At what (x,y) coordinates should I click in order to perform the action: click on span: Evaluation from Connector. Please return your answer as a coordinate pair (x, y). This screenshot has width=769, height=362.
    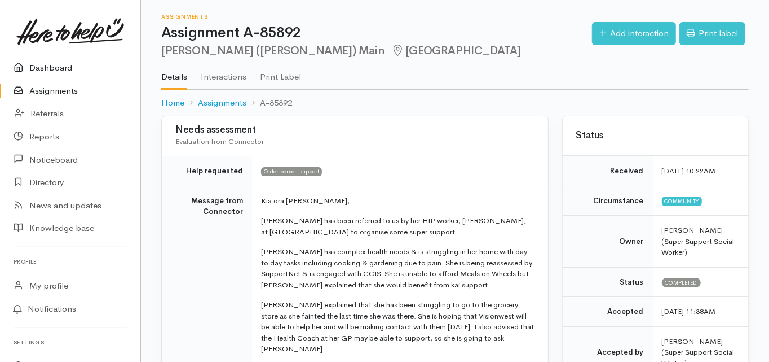
    Looking at the image, I should click on (219, 141).